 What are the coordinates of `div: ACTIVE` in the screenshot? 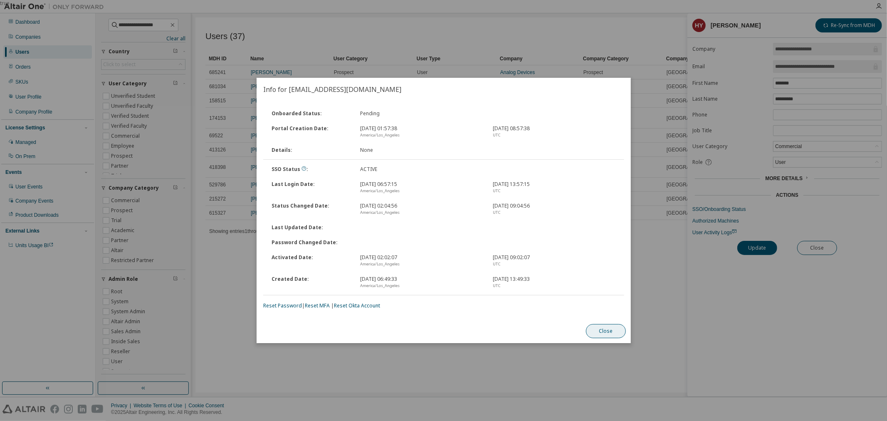 It's located at (421, 169).